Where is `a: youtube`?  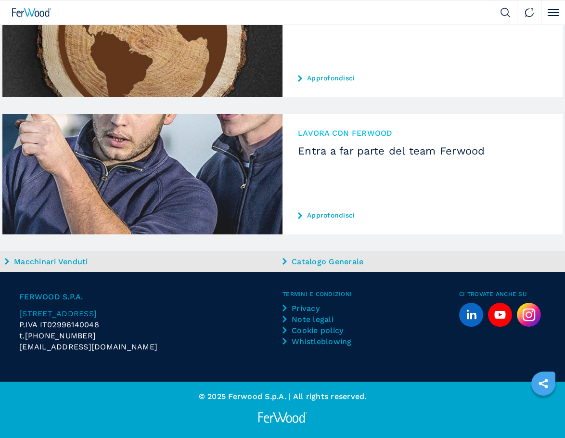 a: youtube is located at coordinates (500, 315).